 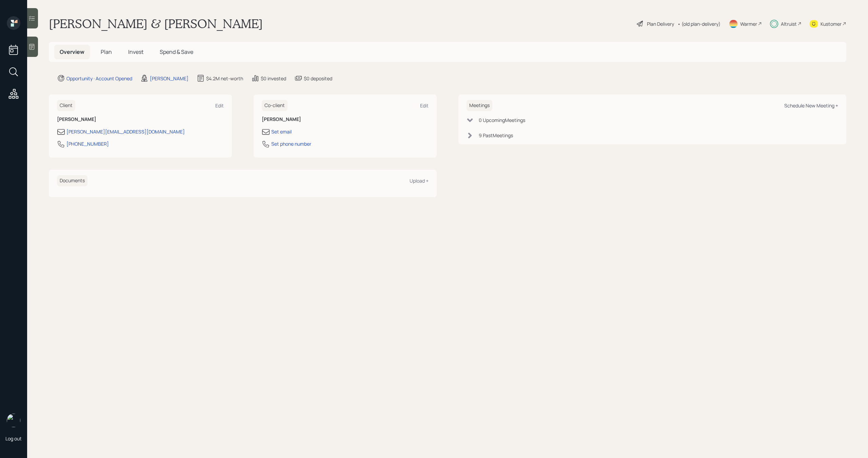 What do you see at coordinates (106, 51) in the screenshot?
I see `span: Plan` at bounding box center [106, 51].